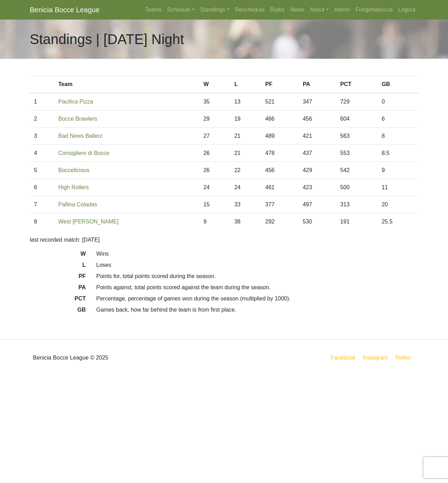 The height and width of the screenshot is (483, 448). I want to click on dt: GB, so click(58, 311).